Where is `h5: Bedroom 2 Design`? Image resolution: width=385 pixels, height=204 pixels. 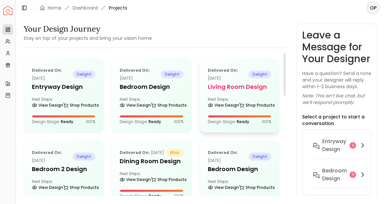 h5: Bedroom 2 Design is located at coordinates (63, 169).